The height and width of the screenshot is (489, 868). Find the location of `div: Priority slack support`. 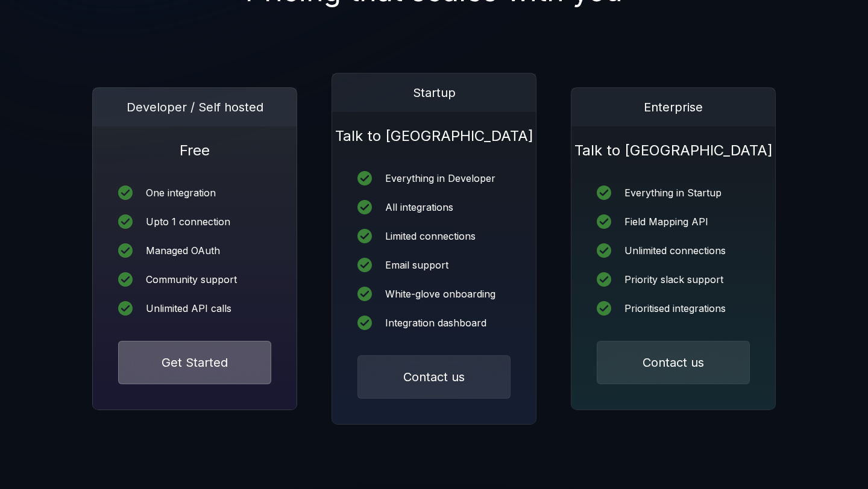

div: Priority slack support is located at coordinates (674, 279).